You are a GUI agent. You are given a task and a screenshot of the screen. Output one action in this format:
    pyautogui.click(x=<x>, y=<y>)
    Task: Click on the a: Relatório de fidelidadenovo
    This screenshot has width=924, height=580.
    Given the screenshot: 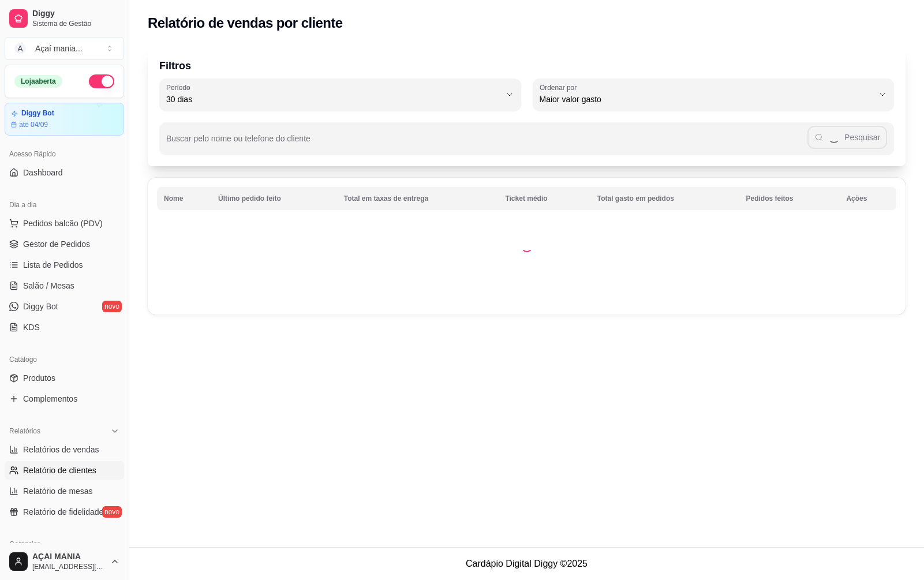 What is the action you would take?
    pyautogui.click(x=63, y=512)
    